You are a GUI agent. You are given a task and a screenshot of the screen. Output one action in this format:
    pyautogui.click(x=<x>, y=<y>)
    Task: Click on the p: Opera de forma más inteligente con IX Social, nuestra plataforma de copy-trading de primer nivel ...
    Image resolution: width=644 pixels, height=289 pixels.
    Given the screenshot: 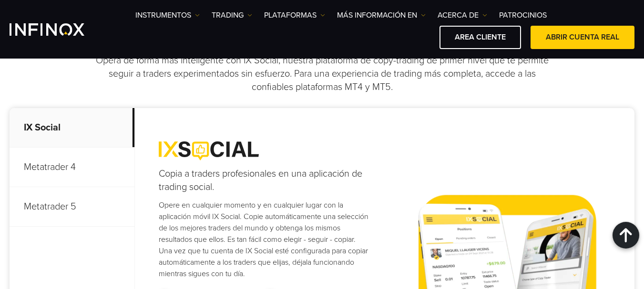 What is the action you would take?
    pyautogui.click(x=323, y=74)
    